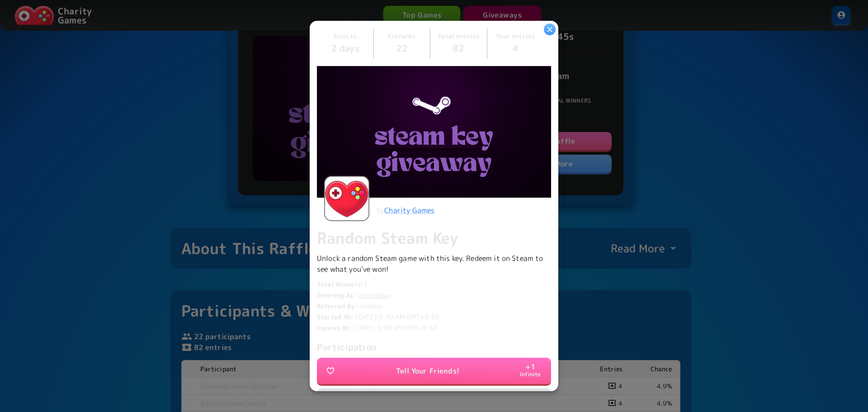  What do you see at coordinates (334, 327) in the screenshot?
I see `b: Expires At:` at bounding box center [334, 327].